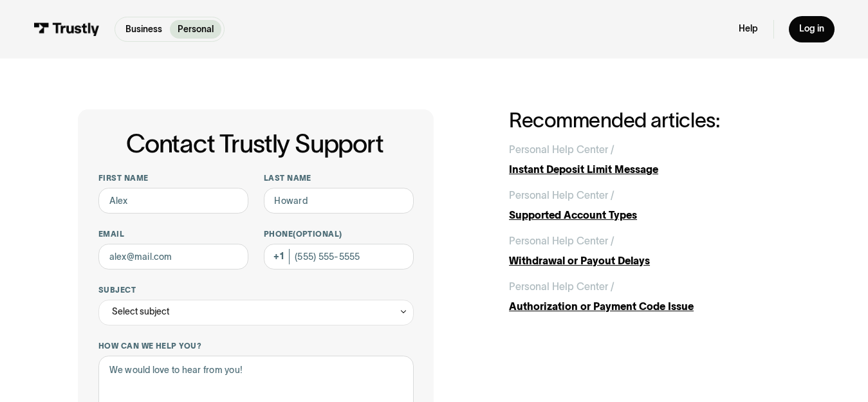 The width and height of the screenshot is (868, 402). Describe the element at coordinates (144, 29) in the screenshot. I see `p: Business` at that location.